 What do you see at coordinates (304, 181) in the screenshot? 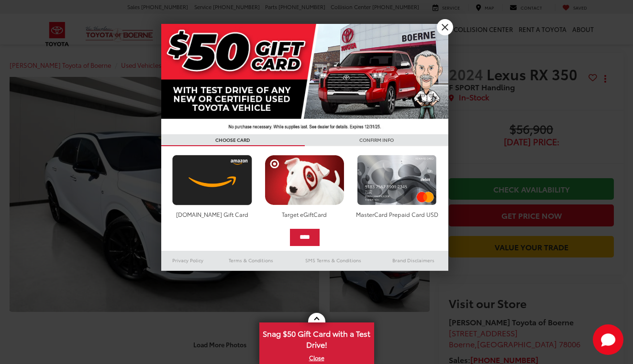
I see `img: targetcard.png` at bounding box center [304, 181].